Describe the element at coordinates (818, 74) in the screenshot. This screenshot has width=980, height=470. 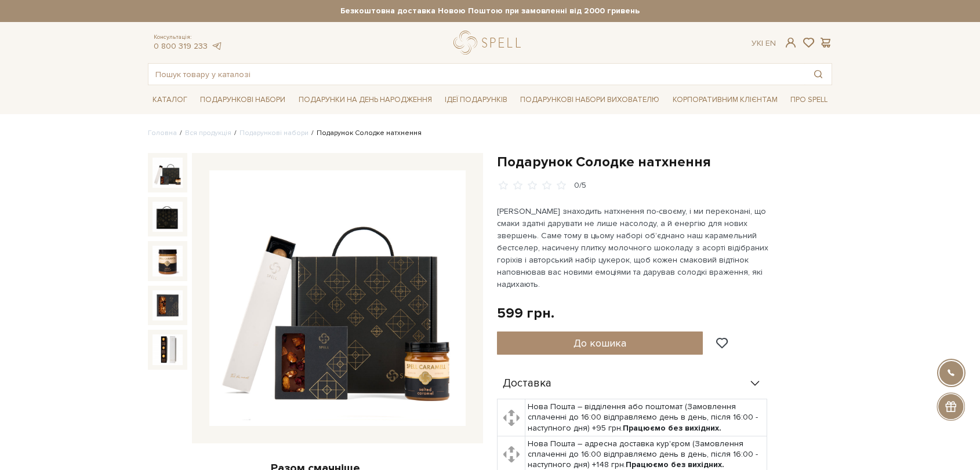
I see `button: Пошук товару у каталозі` at that location.